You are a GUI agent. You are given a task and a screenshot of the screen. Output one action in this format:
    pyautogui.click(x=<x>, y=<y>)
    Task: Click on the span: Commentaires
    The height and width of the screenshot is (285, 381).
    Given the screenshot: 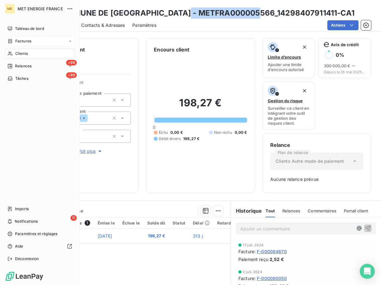 What is the action you would take?
    pyautogui.click(x=322, y=211)
    